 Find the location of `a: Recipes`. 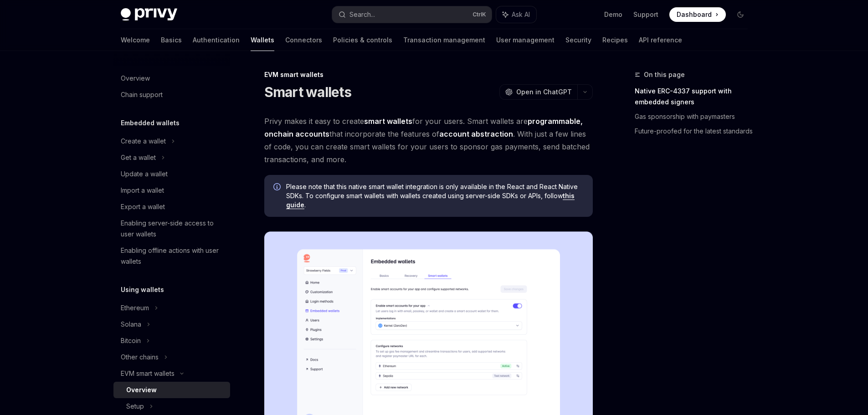

a: Recipes is located at coordinates (615, 40).